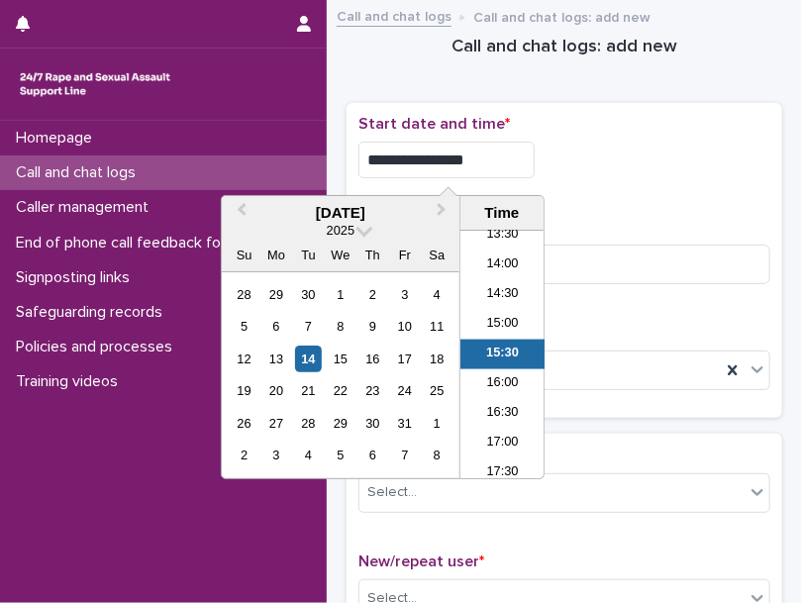 This screenshot has width=802, height=603. I want to click on div: Choose Sunday, October 5th, 2025, so click(244, 327).